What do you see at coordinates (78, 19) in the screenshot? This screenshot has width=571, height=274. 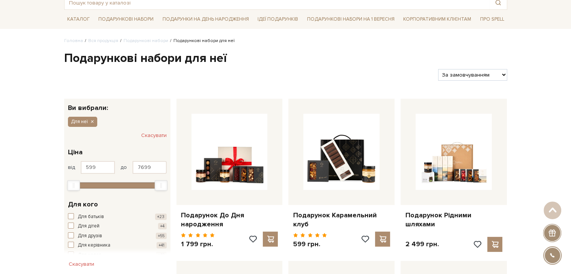 I see `a: Каталог` at bounding box center [78, 19].